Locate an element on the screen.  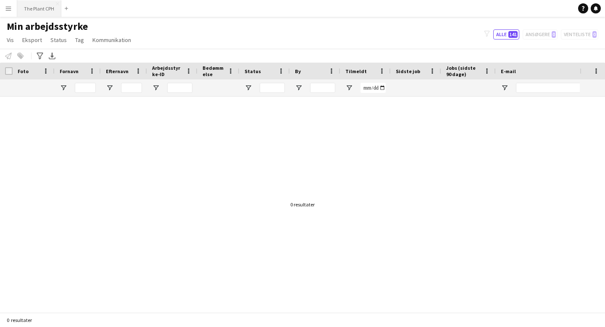
span: 141 is located at coordinates (513, 34).